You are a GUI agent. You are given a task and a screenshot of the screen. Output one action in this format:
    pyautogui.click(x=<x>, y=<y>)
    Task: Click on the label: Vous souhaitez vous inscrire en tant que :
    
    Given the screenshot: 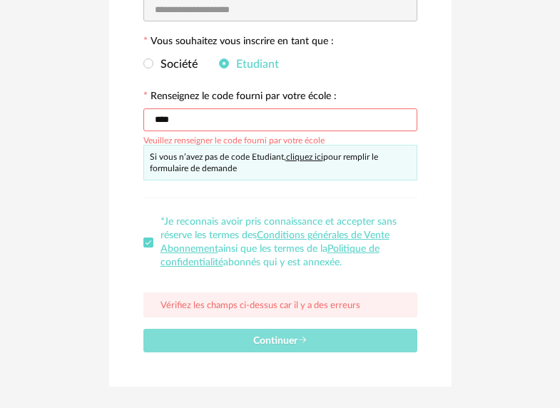 What is the action you would take?
    pyautogui.click(x=238, y=43)
    